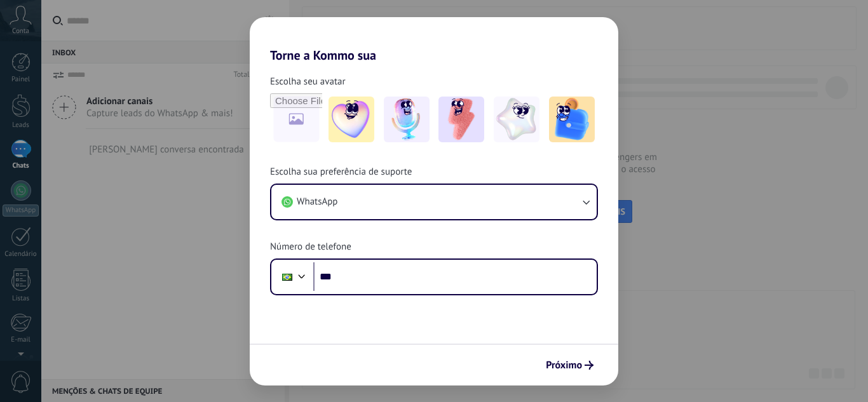 This screenshot has height=402, width=868. Describe the element at coordinates (434, 201) in the screenshot. I see `button: WhatsApp` at that location.